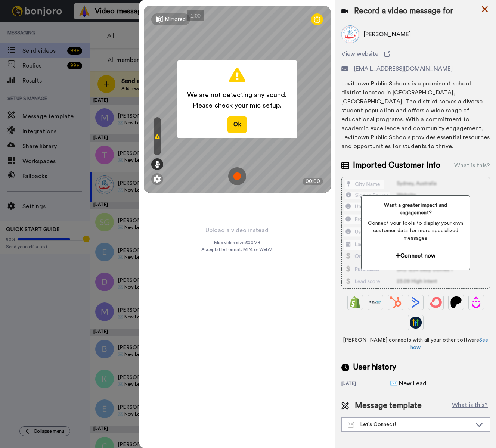 The height and width of the screenshot is (448, 496). Describe the element at coordinates (415, 209) in the screenshot. I see `span: Want a greater impact and engagement?` at that location.